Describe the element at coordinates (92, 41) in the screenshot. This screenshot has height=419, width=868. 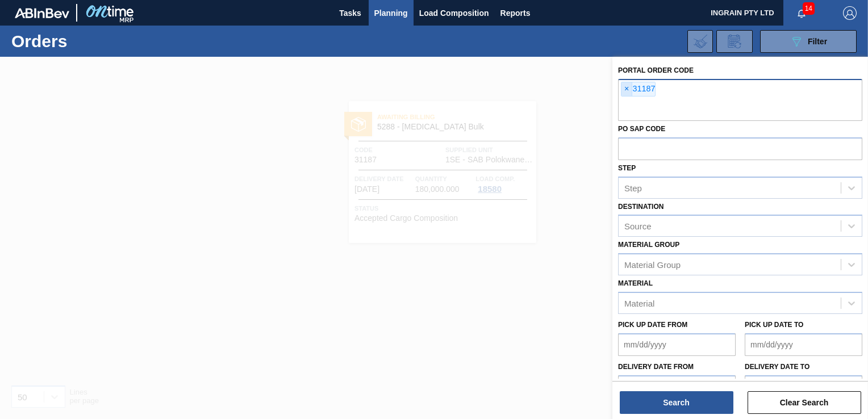
I see `h1: Orders` at that location.